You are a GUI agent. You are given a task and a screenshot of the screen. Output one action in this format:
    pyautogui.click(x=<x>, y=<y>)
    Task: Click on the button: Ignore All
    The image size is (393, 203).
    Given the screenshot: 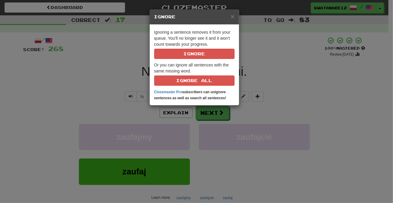 What is the action you would take?
    pyautogui.click(x=195, y=80)
    